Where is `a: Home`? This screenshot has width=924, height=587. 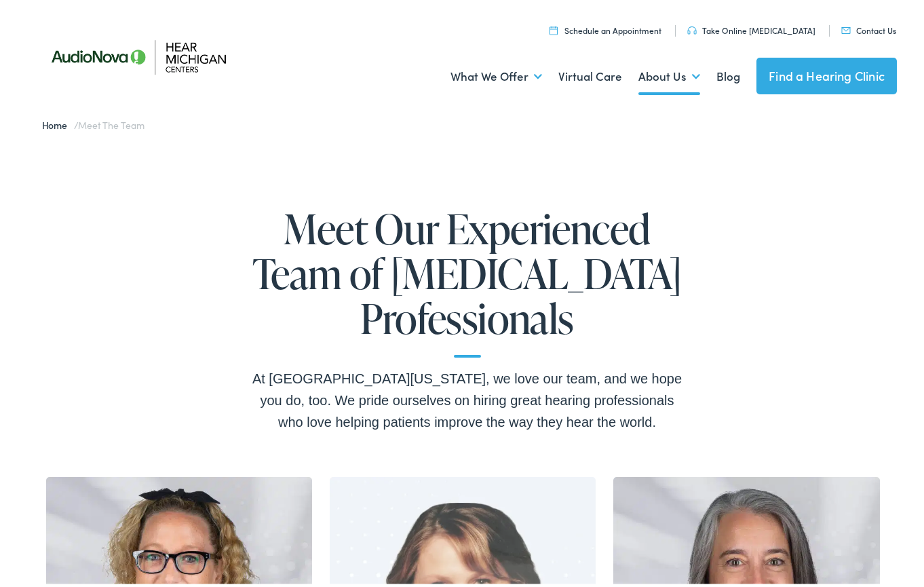
a: Home is located at coordinates (58, 122).